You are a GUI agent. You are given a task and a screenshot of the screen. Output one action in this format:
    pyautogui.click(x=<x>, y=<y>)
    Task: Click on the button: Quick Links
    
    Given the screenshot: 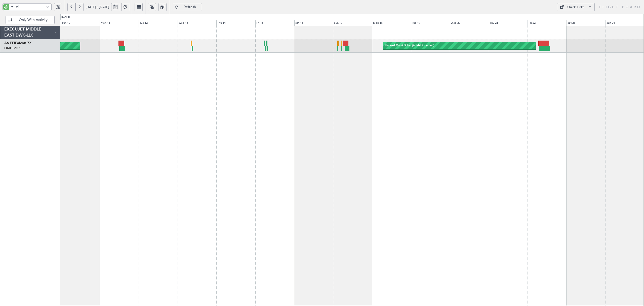 What is the action you would take?
    pyautogui.click(x=576, y=7)
    